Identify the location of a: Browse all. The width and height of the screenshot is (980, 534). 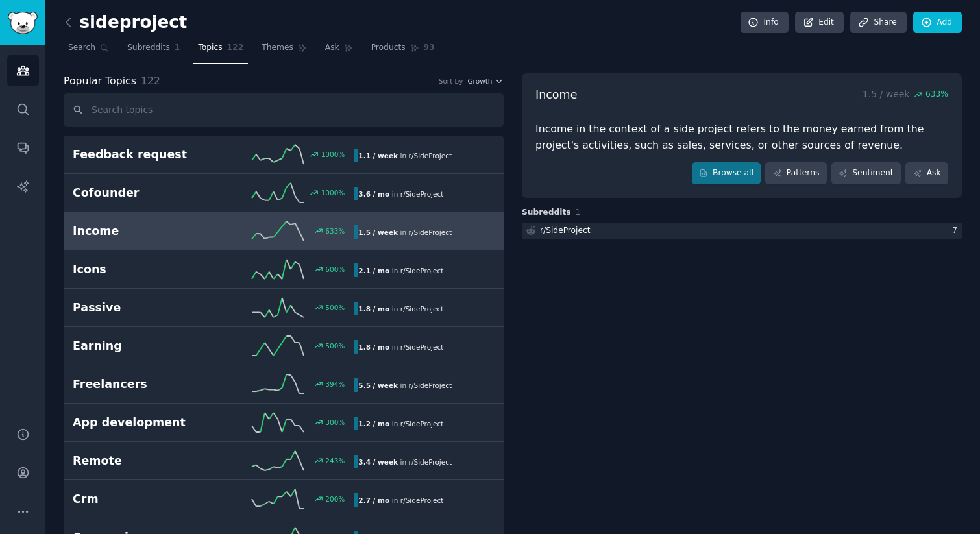
(726, 173).